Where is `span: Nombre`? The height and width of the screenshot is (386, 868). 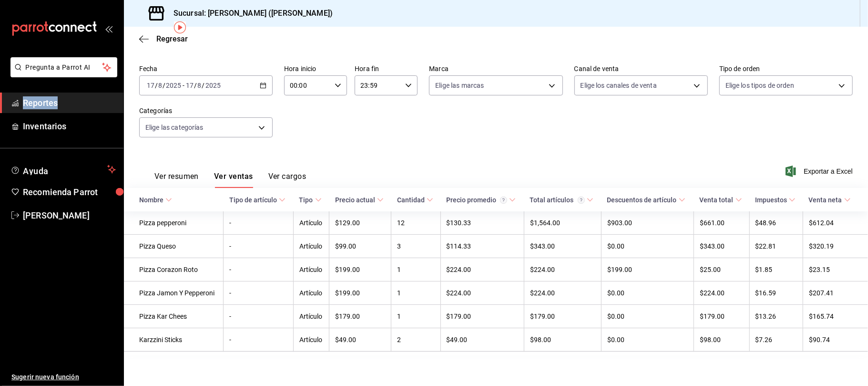
span: Nombre is located at coordinates (156, 200).